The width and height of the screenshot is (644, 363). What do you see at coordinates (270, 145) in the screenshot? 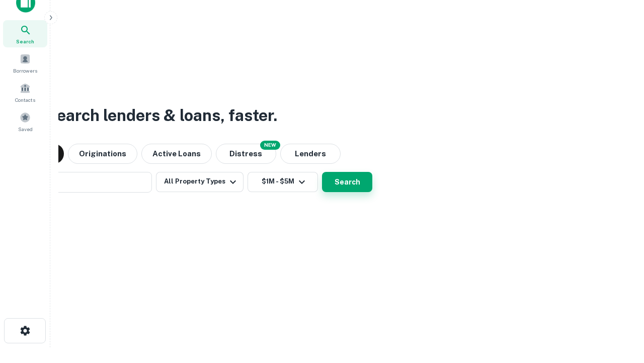
I see `div: NEW` at bounding box center [270, 145].